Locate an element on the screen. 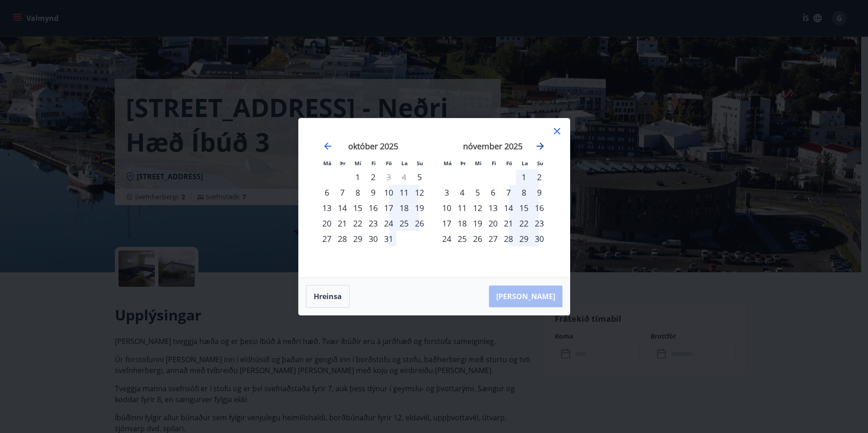 The width and height of the screenshot is (868, 433). small: Má is located at coordinates (447, 163).